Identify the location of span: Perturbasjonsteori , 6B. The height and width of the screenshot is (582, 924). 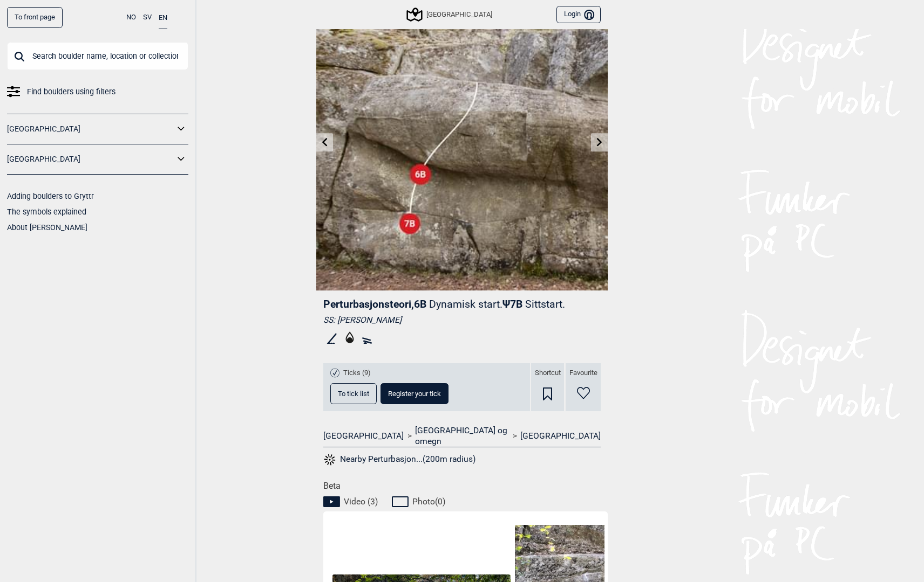
(375, 304).